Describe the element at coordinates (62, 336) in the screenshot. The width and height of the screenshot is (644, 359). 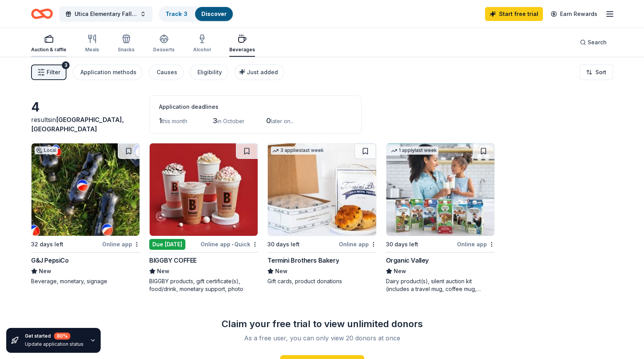
I see `div: 80 %` at that location.